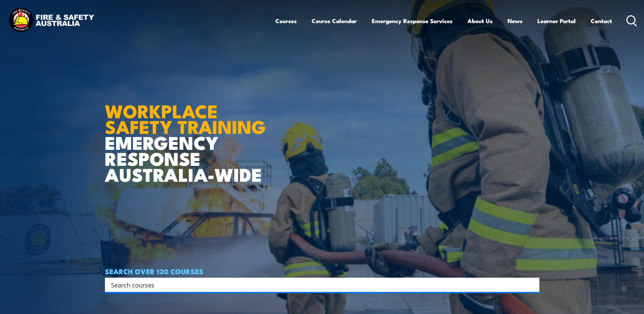  I want to click on a: Emergency Response Services, so click(412, 20).